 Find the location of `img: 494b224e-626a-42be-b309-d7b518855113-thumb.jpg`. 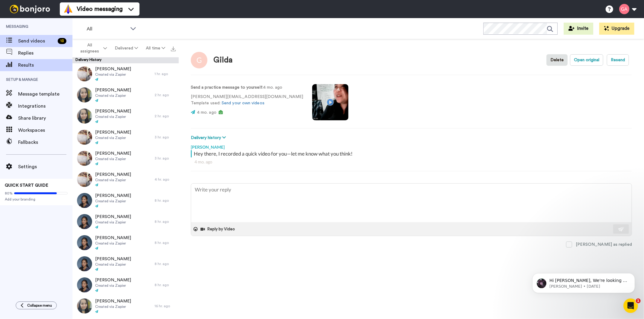

img: 494b224e-626a-42be-b309-d7b518855113-thumb.jpg is located at coordinates (85, 264).